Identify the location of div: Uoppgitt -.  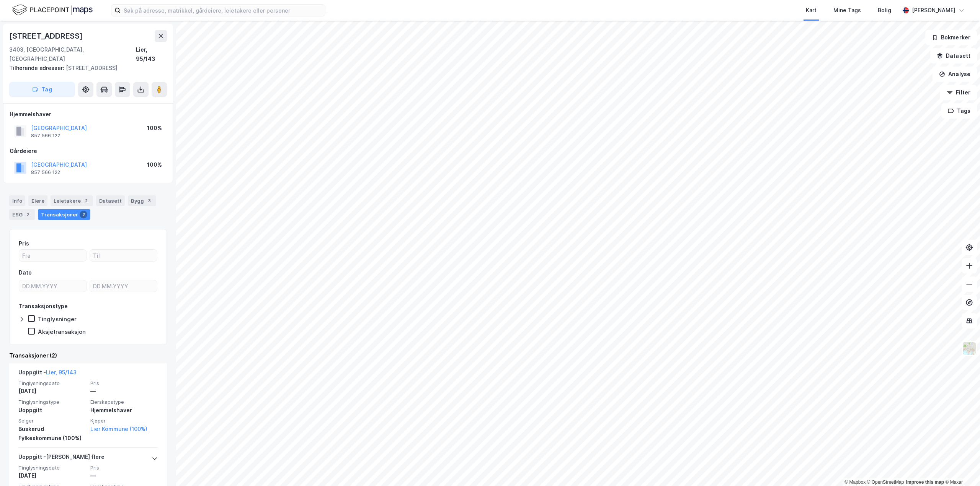
(47, 374).